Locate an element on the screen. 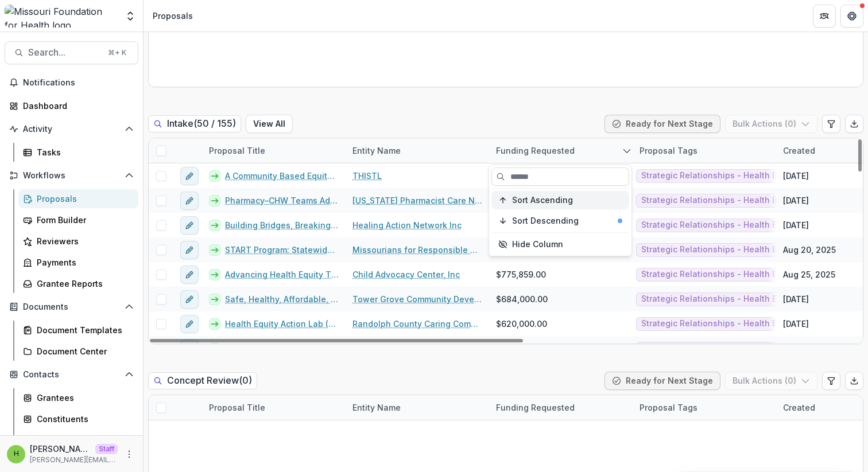 The height and width of the screenshot is (472, 868). svg: sorted descending is located at coordinates (627, 151).